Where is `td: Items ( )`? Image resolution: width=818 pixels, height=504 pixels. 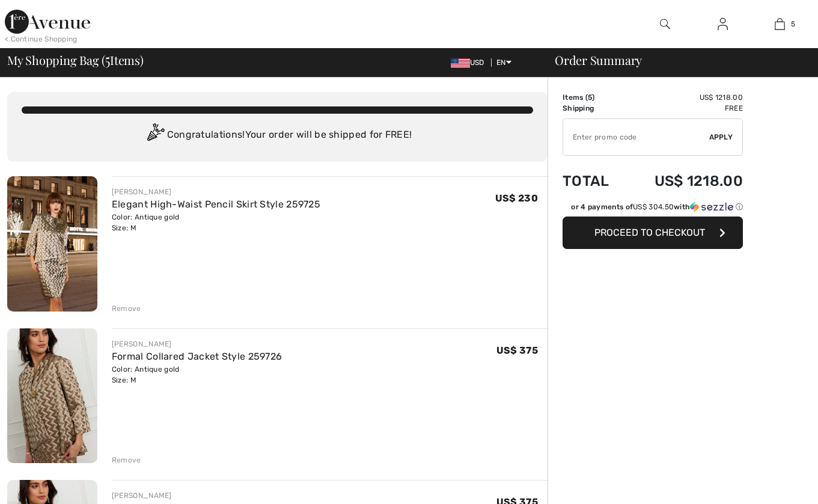
td: Items ( ) is located at coordinates (593, 97).